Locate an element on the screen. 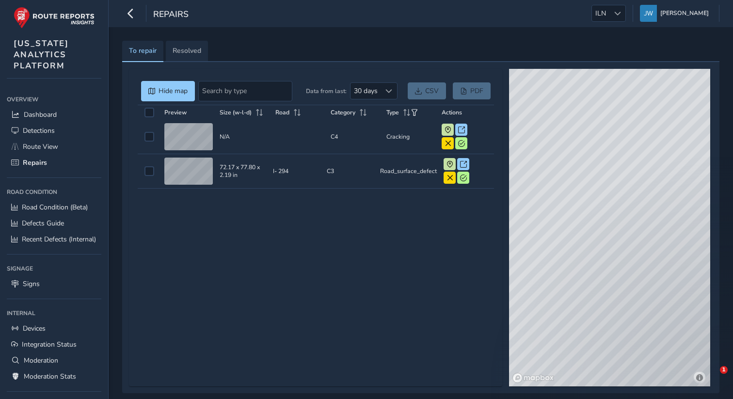 This screenshot has height=399, width=733. span: Signs is located at coordinates (31, 284).